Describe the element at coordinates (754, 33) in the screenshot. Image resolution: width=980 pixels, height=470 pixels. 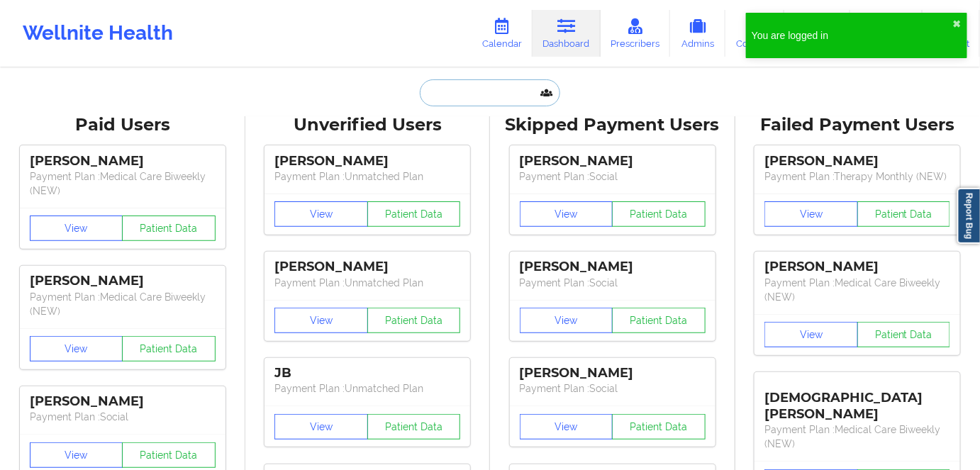
I see `a: Coaches` at that location.